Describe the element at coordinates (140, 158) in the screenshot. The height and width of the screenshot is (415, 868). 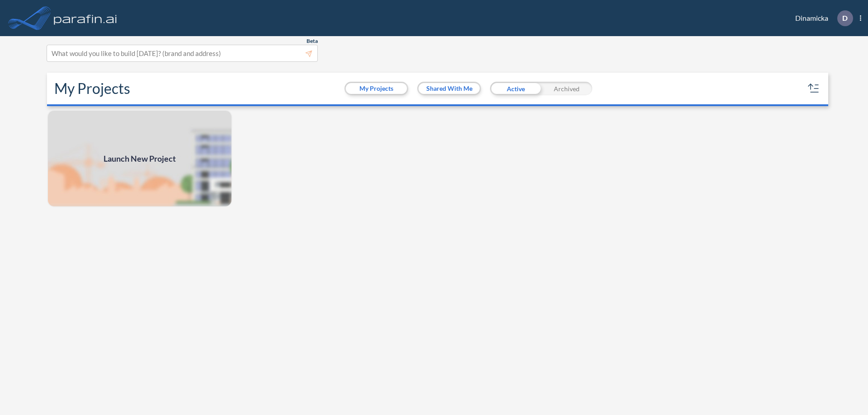
I see `a: Launch New Project` at that location.